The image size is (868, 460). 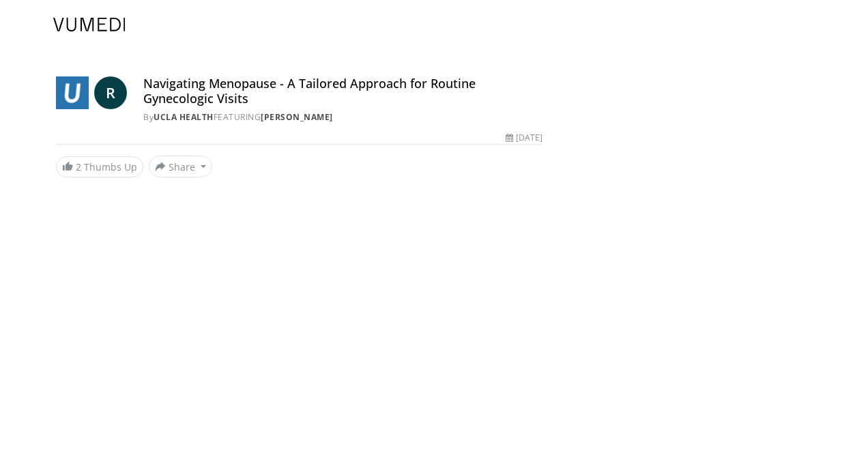 What do you see at coordinates (343, 117) in the screenshot?
I see `div: By FEATURING` at bounding box center [343, 117].